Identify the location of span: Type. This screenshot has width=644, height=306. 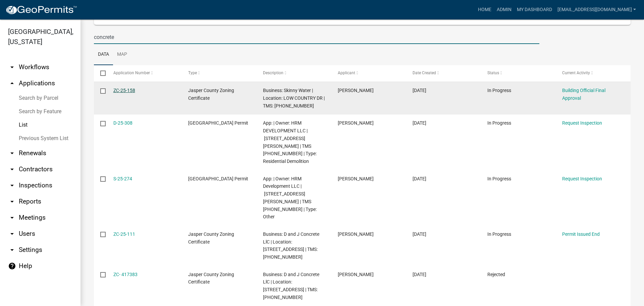
(192, 73).